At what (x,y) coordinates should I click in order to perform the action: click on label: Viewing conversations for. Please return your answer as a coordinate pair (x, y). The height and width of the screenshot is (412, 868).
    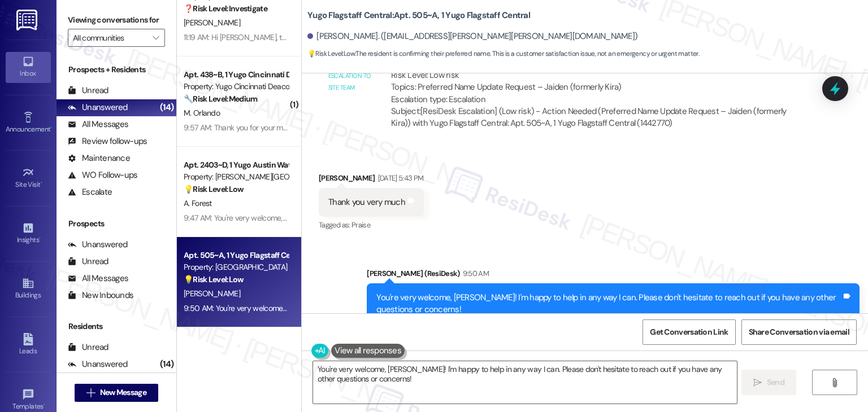
    Looking at the image, I should click on (117, 19).